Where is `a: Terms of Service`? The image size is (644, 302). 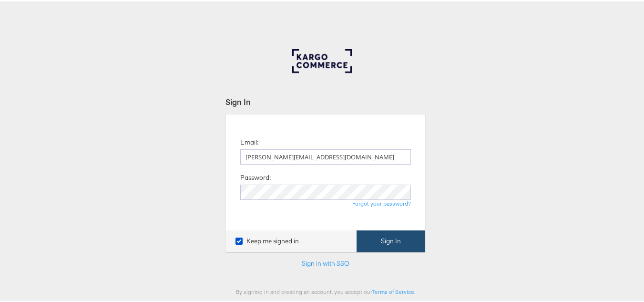 a: Terms of Service is located at coordinates (393, 290).